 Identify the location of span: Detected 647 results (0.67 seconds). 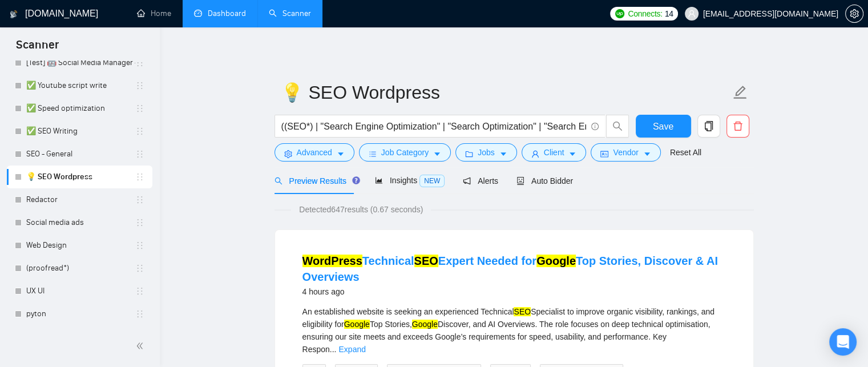
(360, 209).